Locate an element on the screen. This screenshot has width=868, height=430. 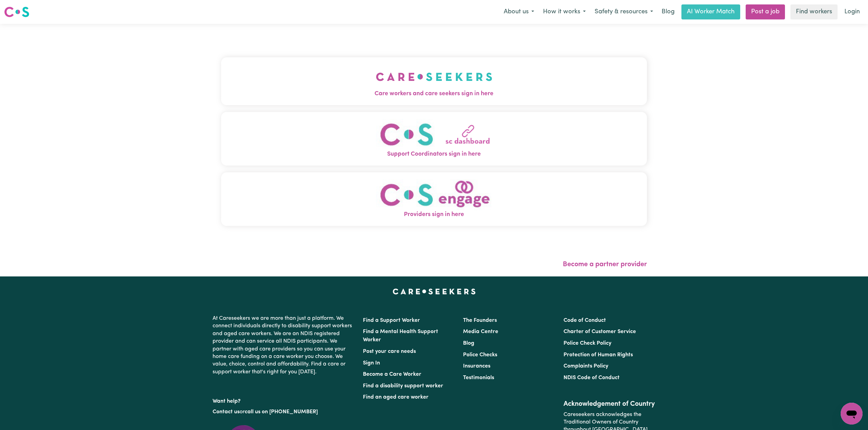
a: Sign In is located at coordinates (371, 363).